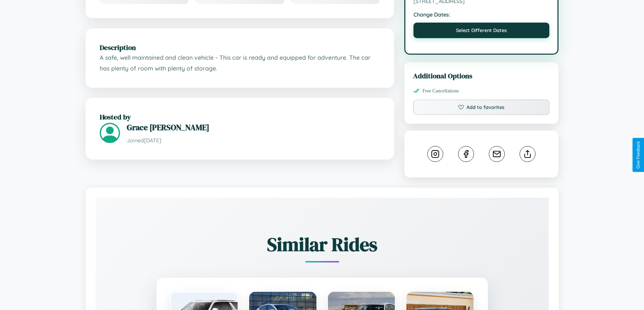 The image size is (644, 310). What do you see at coordinates (240, 116) in the screenshot?
I see `h2: Hosted by` at bounding box center [240, 116].